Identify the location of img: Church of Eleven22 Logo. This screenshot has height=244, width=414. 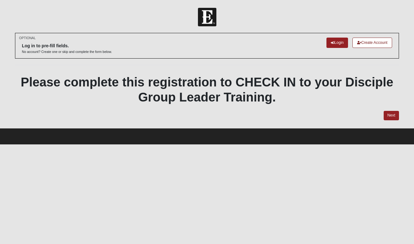
(207, 17).